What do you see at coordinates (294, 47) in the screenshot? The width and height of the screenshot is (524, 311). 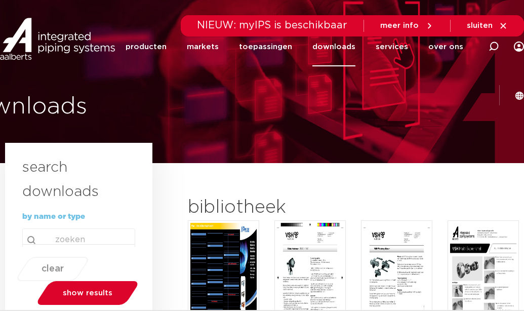 I see `nav: Menu` at bounding box center [294, 47].